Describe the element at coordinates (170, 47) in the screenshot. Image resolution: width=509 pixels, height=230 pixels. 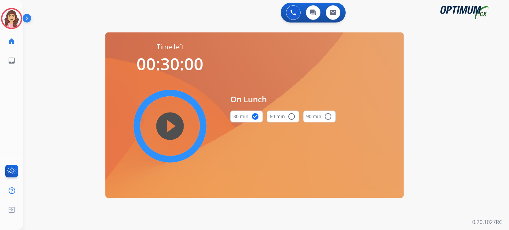
I see `span: Time left` at that location.